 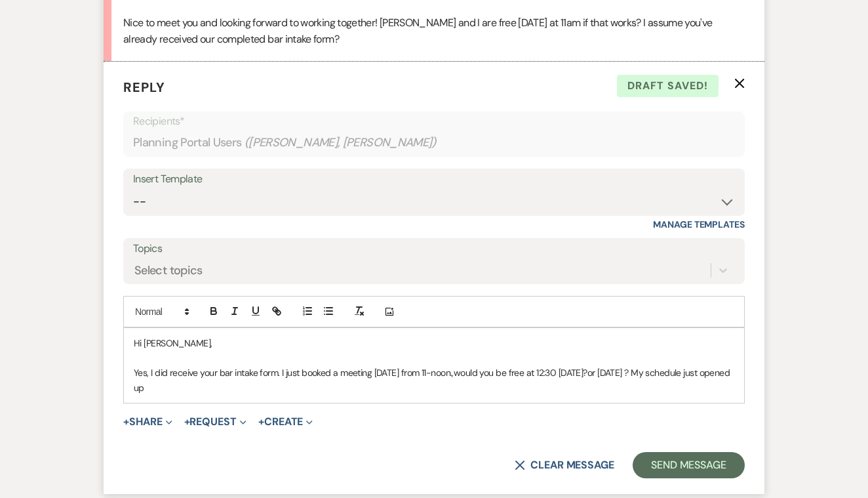 I want to click on p: Recipients*, so click(x=434, y=122).